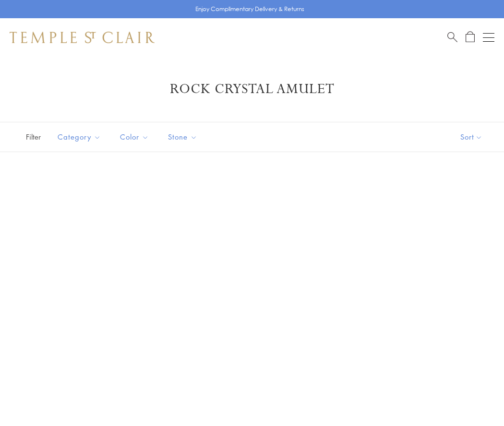 This screenshot has width=504, height=426. I want to click on span: Stone, so click(184, 137).